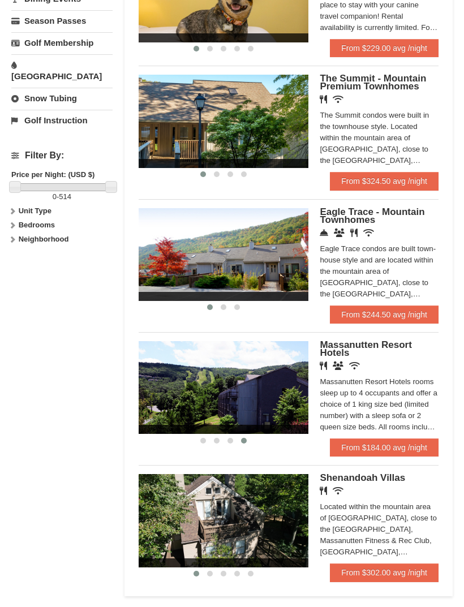  What do you see at coordinates (372, 215) in the screenshot?
I see `span: Eagle Trace - Mountain Townhomes` at bounding box center [372, 215].